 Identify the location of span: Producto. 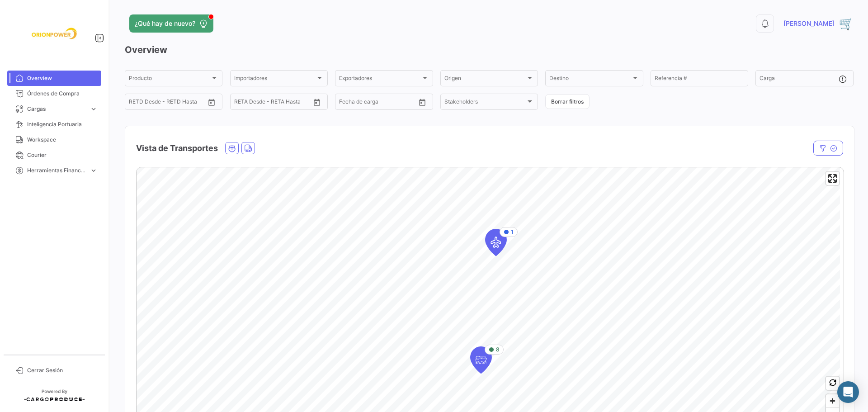
(169, 80).